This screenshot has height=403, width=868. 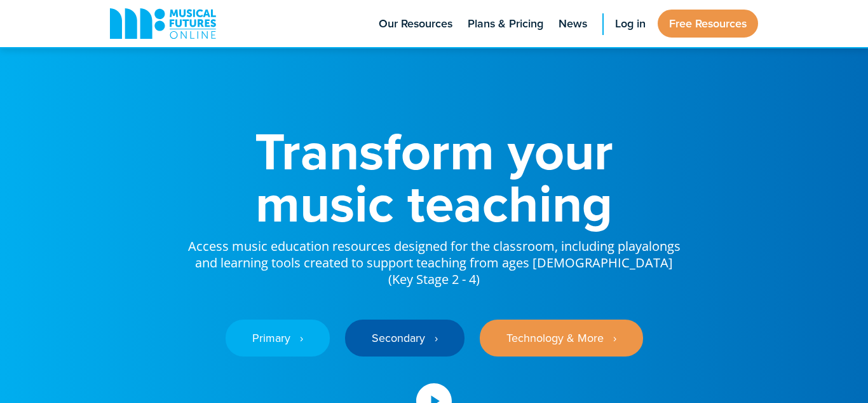 What do you see at coordinates (434, 177) in the screenshot?
I see `h1: Transform your music teaching` at bounding box center [434, 177].